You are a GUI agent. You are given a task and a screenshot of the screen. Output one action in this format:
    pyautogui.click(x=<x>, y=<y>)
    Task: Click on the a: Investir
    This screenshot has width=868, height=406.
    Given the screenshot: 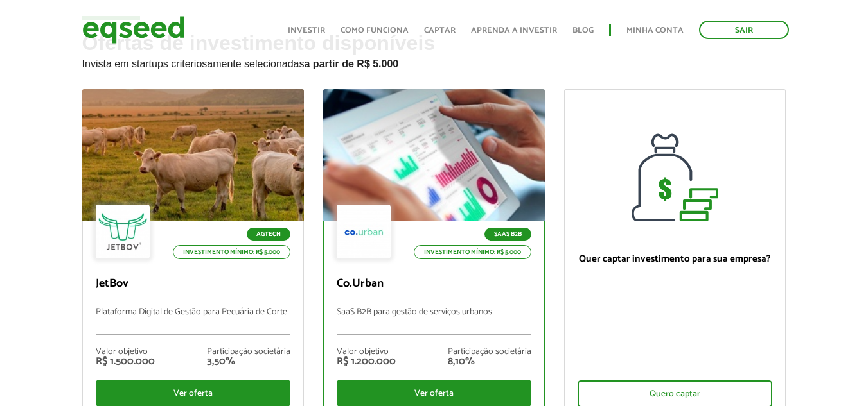 What is the action you would take?
    pyautogui.click(x=306, y=30)
    